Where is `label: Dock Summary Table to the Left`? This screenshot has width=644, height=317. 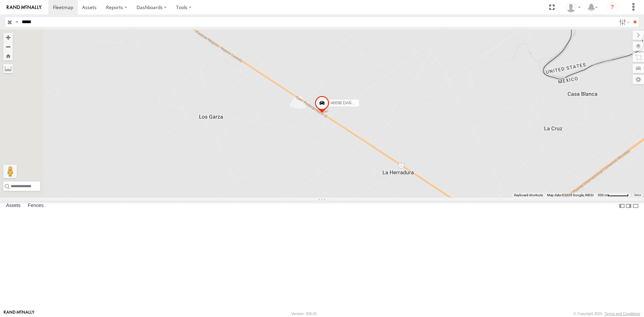 label: Dock Summary Table to the Left is located at coordinates (622, 206).